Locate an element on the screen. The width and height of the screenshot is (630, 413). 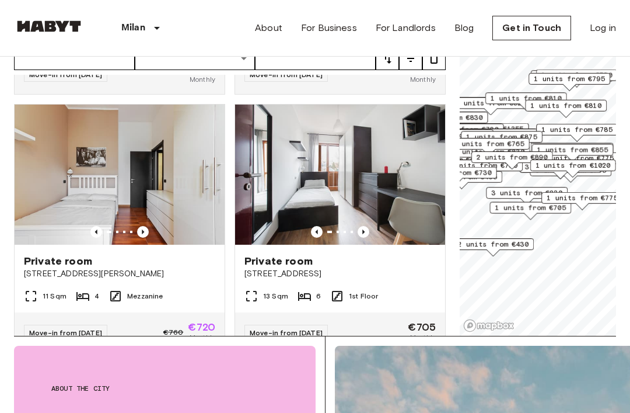
span: €720 is located at coordinates (201, 327).